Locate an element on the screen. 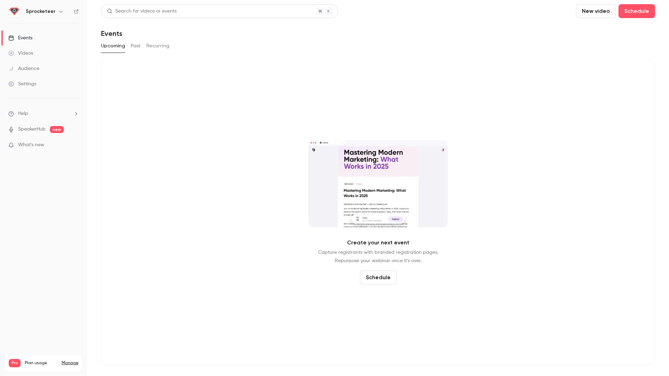 The height and width of the screenshot is (376, 669). a: SpeakerHub is located at coordinates (32, 129).